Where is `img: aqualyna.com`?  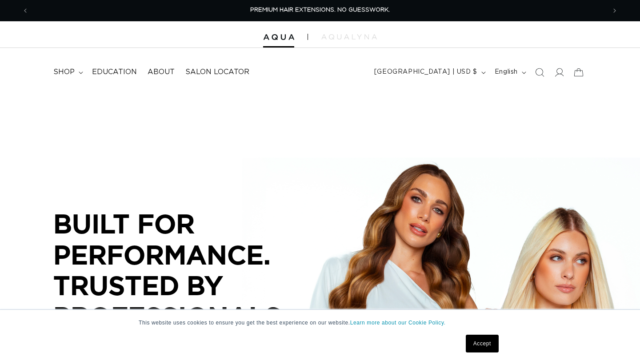
img: aqualyna.com is located at coordinates (349, 37).